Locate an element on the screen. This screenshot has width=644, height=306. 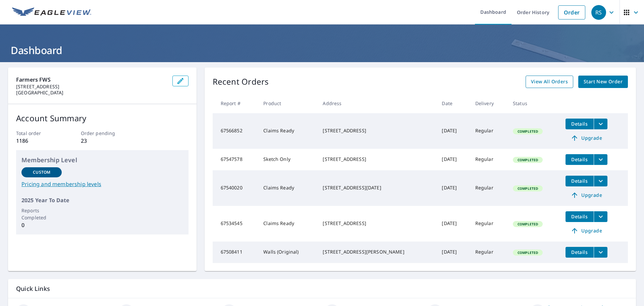
h1: Dashboard is located at coordinates (322, 50).